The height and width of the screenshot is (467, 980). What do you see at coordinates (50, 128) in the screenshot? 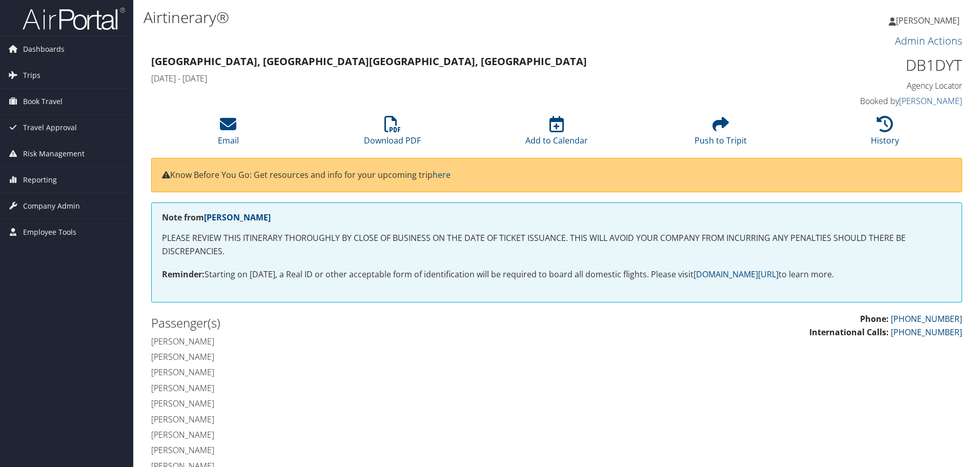
I see `span: Travel Approval` at bounding box center [50, 128].